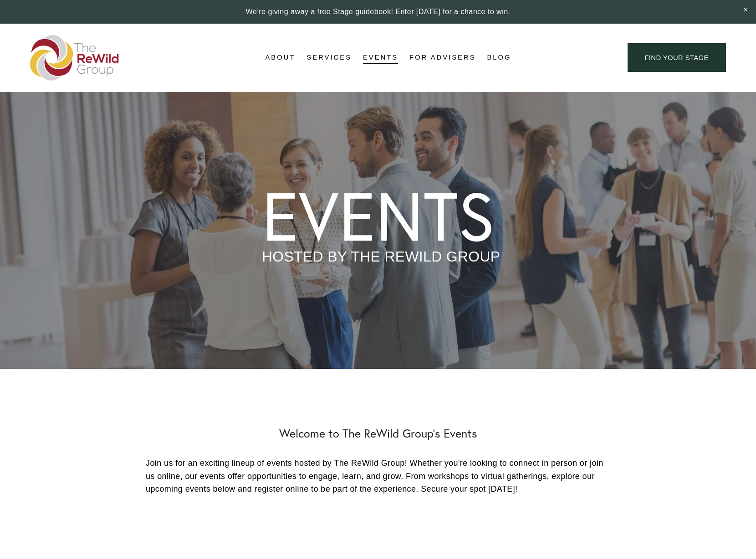  Describe the element at coordinates (75, 58) in the screenshot. I see `img: The ReWild Group` at that location.